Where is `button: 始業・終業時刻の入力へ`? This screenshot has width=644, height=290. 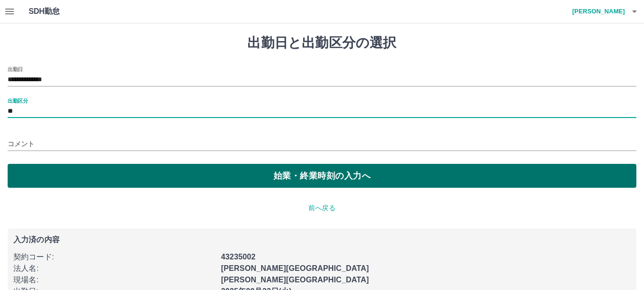
button: 始業・終業時刻の入力へ is located at coordinates (322, 176).